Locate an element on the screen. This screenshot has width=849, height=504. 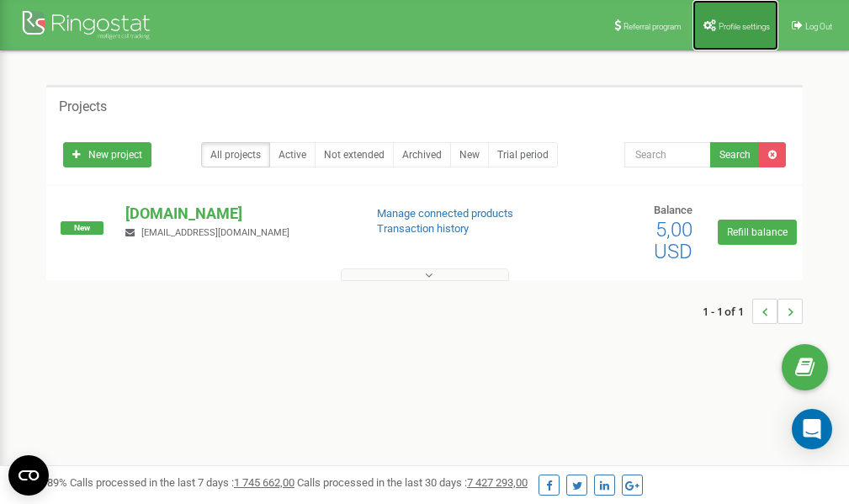
a: Trial period is located at coordinates (523, 155).